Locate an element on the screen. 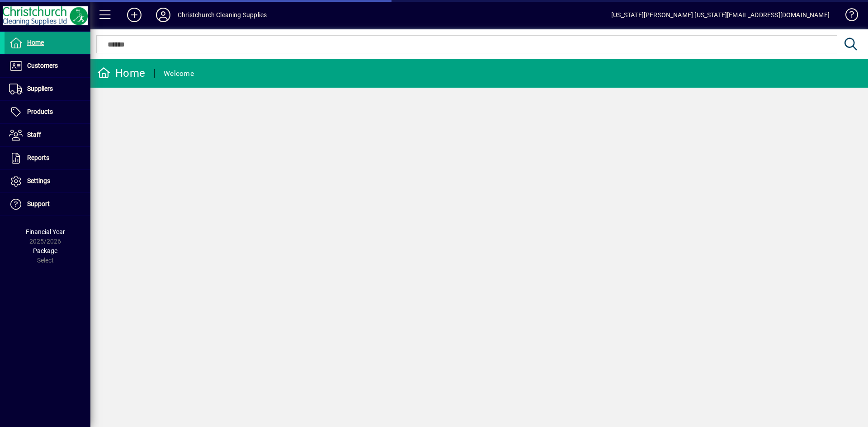 The height and width of the screenshot is (427, 868). span: Suppliers is located at coordinates (40, 89).